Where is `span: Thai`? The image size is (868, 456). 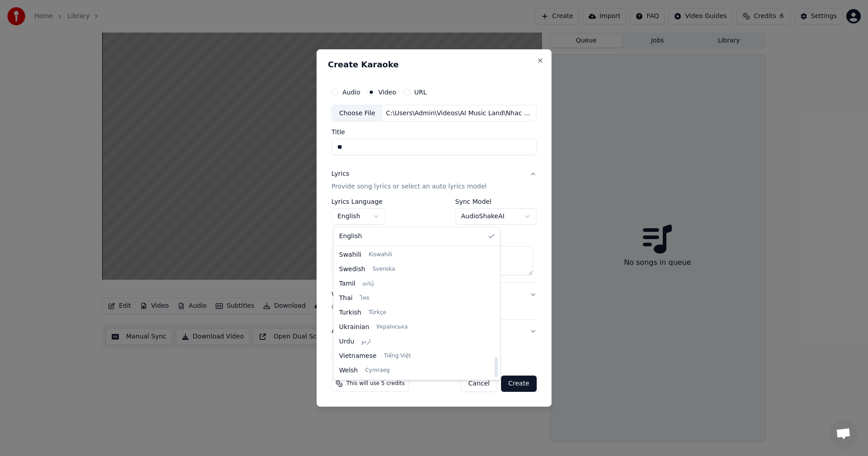 span: Thai is located at coordinates (346, 298).